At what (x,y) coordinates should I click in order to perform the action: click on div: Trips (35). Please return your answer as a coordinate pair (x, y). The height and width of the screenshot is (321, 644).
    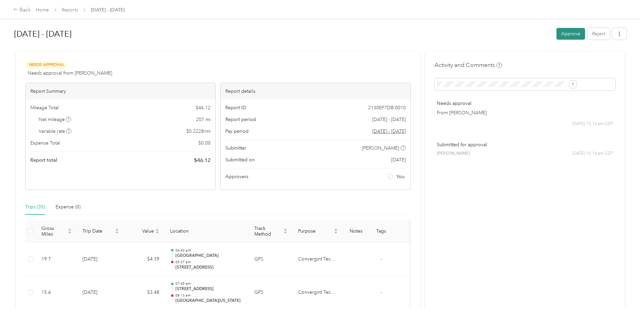
    Looking at the image, I should click on (35, 207).